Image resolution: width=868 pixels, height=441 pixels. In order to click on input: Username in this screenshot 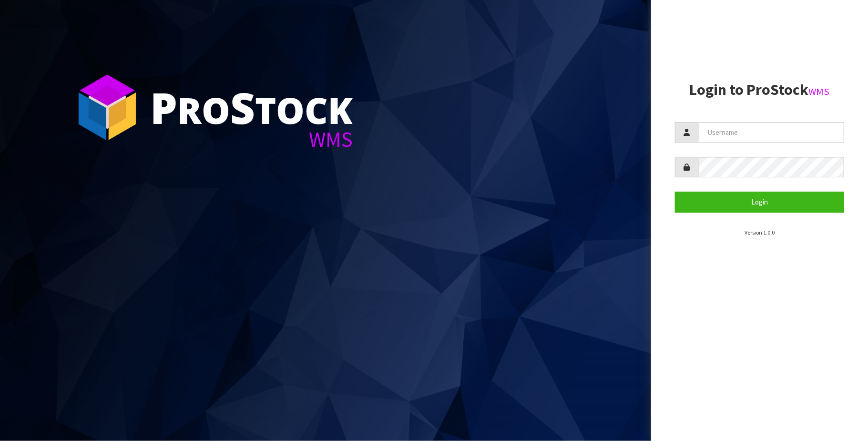, I will do `click(771, 132)`.